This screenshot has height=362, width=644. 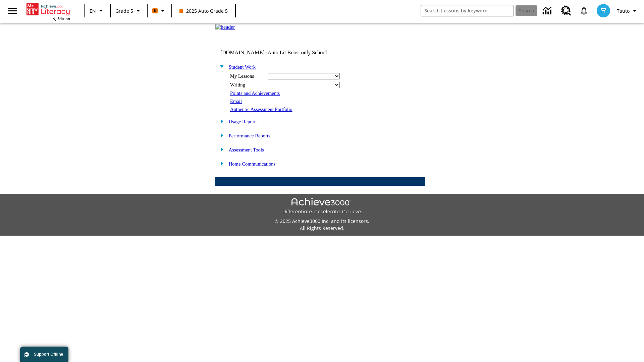 I want to click on a: Points and Achievements, so click(x=255, y=93).